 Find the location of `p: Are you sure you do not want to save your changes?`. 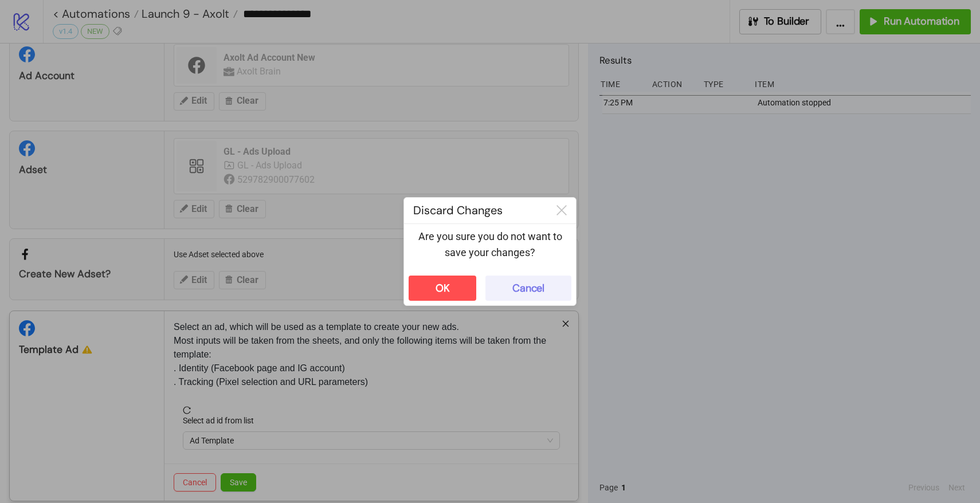

p: Are you sure you do not want to save your changes? is located at coordinates (490, 245).